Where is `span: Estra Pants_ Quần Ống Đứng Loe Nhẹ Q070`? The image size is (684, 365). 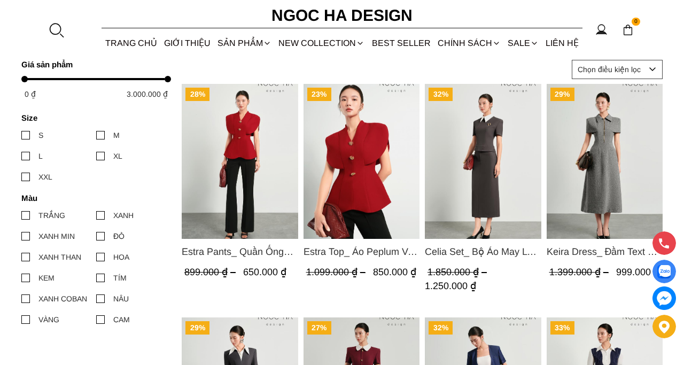 span: Estra Pants_ Quần Ống Đứng Loe Nhẹ Q070 is located at coordinates (240, 252).